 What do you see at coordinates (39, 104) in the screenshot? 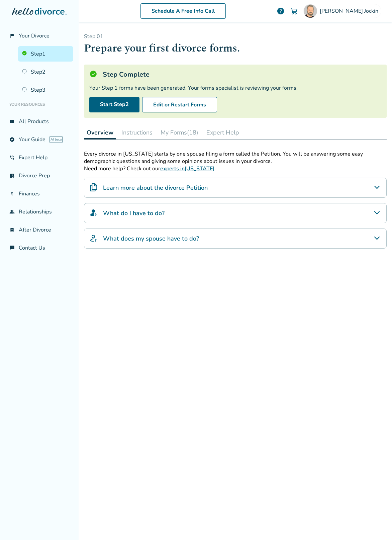
I see `li: Your Resources` at bounding box center [39, 104].